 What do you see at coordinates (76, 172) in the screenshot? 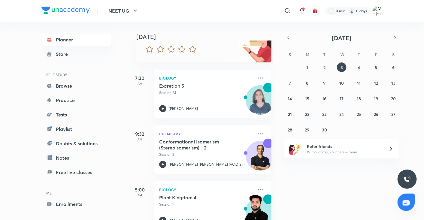
I see `a: Free live classes` at bounding box center [76, 172].